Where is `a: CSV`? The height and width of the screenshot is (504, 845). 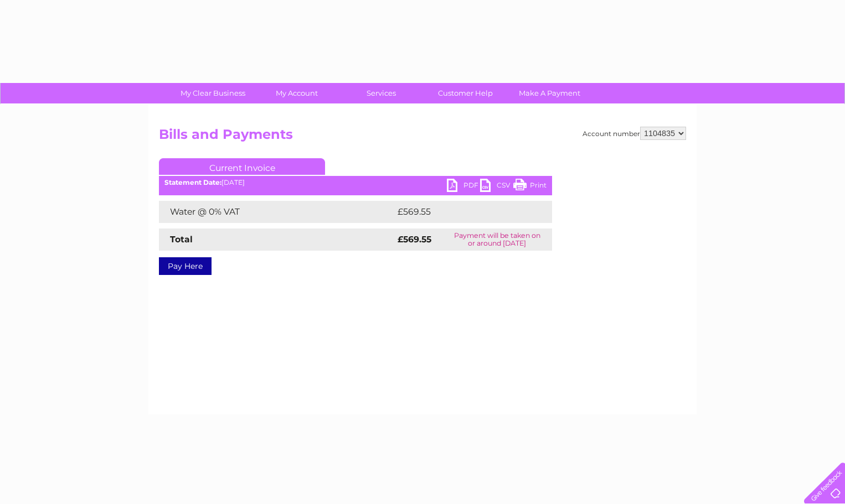 a: CSV is located at coordinates (497, 186).